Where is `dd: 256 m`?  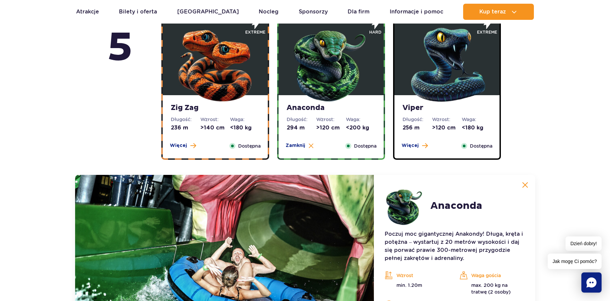
dd: 256 m is located at coordinates (417, 128).